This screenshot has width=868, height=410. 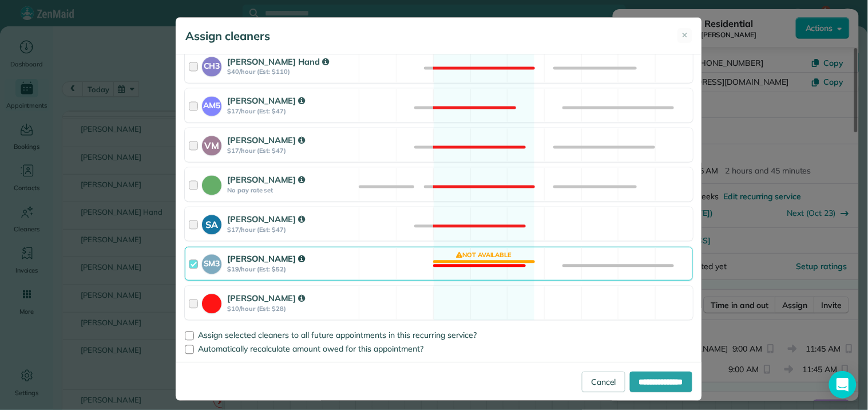 I want to click on strong: $19/hour (Est: $52), so click(x=291, y=270).